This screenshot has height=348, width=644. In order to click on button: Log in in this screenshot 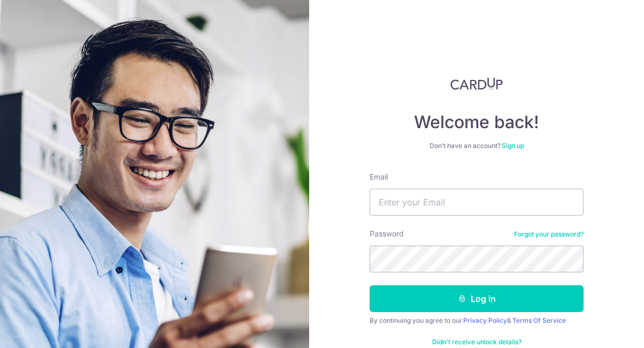, I will do `click(477, 299)`.